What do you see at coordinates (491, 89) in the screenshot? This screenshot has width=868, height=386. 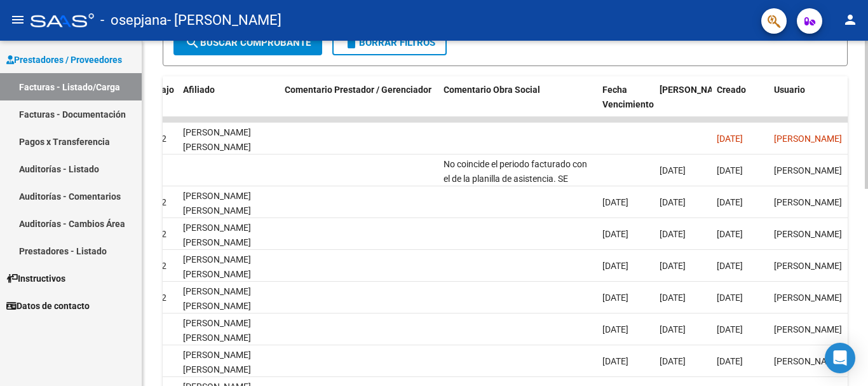 I see `span: Comentario Obra Social` at bounding box center [491, 89].